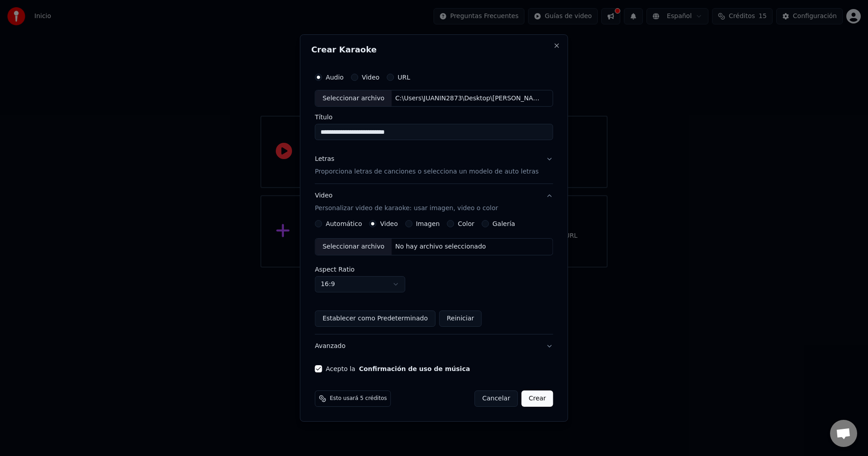 The image size is (868, 456). What do you see at coordinates (398, 369) in the screenshot?
I see `label: Acepto la` at bounding box center [398, 369].